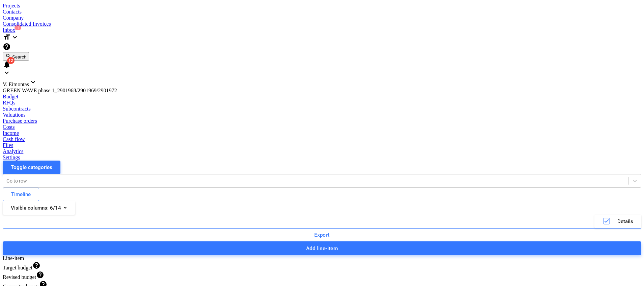 Image resolution: width=644 pixels, height=286 pixels. I want to click on div: Files, so click(322, 145).